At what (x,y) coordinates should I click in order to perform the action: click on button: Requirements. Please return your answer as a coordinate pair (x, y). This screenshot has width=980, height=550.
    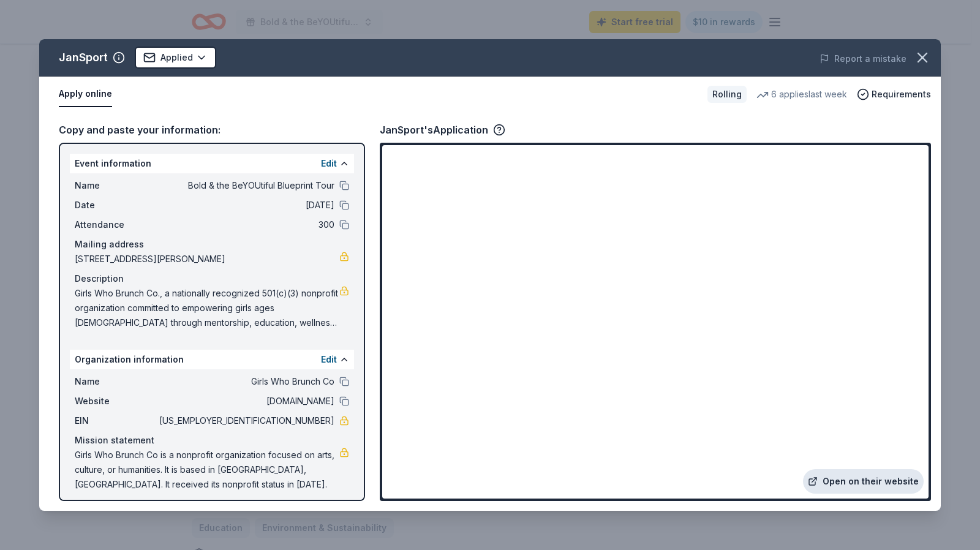
    Looking at the image, I should click on (894, 94).